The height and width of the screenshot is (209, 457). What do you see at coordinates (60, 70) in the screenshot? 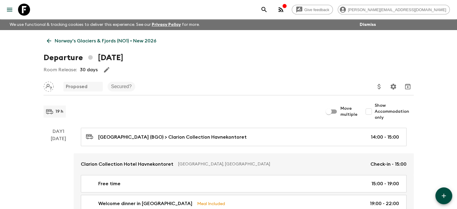
I see `p: Room Release:` at bounding box center [60, 70].